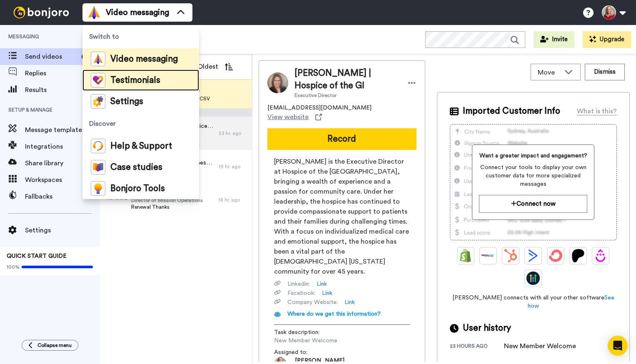 This screenshot has height=364, width=636. I want to click on img: help-and-support-colored.svg, so click(98, 146).